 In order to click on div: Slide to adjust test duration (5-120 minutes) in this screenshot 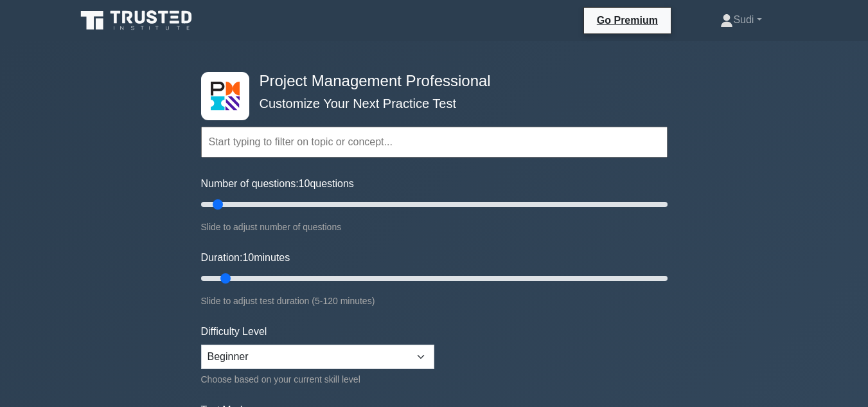, I will do `click(434, 301)`.